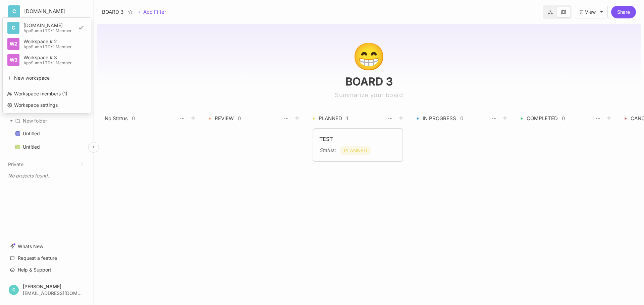 The height and width of the screenshot is (305, 644). I want to click on div: W3, so click(13, 60).